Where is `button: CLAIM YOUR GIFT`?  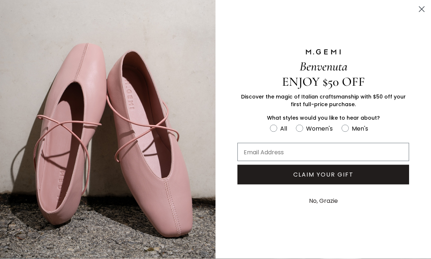 button: CLAIM YOUR GIFT is located at coordinates (323, 175).